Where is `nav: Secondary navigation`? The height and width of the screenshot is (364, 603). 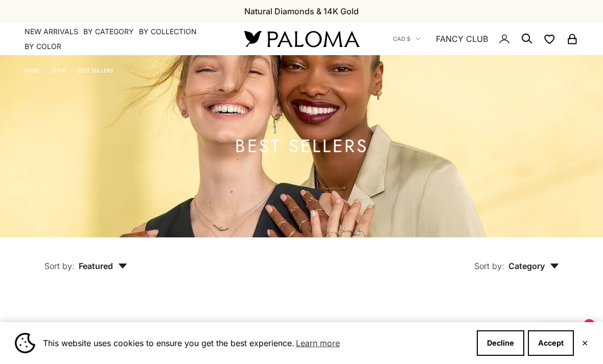 nav: Secondary navigation is located at coordinates (486, 39).